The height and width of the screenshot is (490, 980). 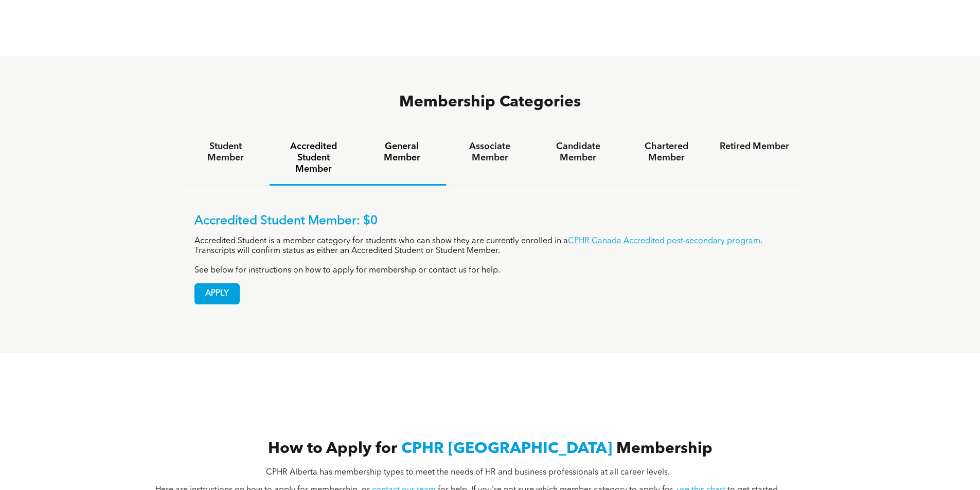 What do you see at coordinates (313, 158) in the screenshot?
I see `h4: Accredited Student Member` at bounding box center [313, 158].